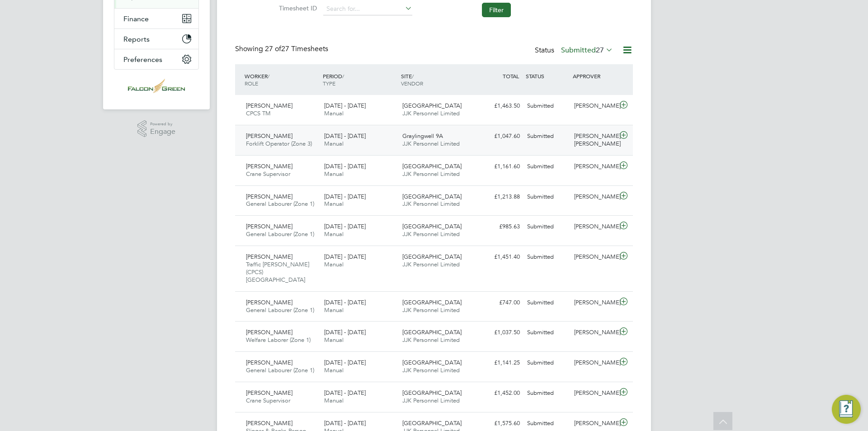 The width and height of the screenshot is (868, 431). What do you see at coordinates (136, 39) in the screenshot?
I see `span: Reports` at bounding box center [136, 39].